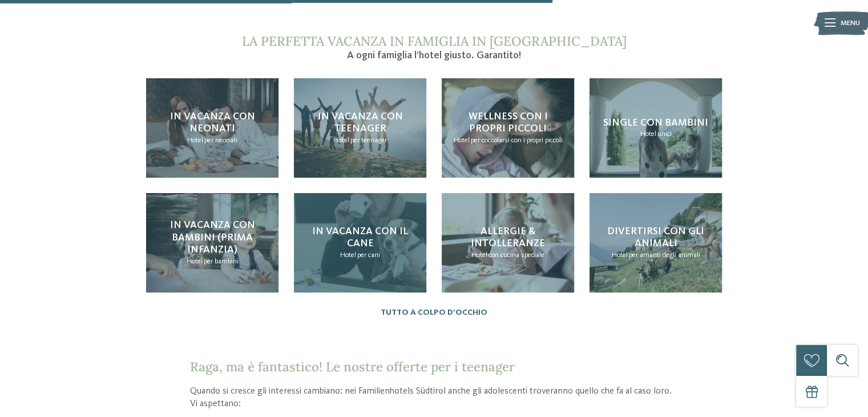 The height and width of the screenshot is (417, 868). I want to click on a: Progettate delle vacanze con i vostri figli teenager? In vacanza con teenager Hotel per teenager, so click(360, 128).